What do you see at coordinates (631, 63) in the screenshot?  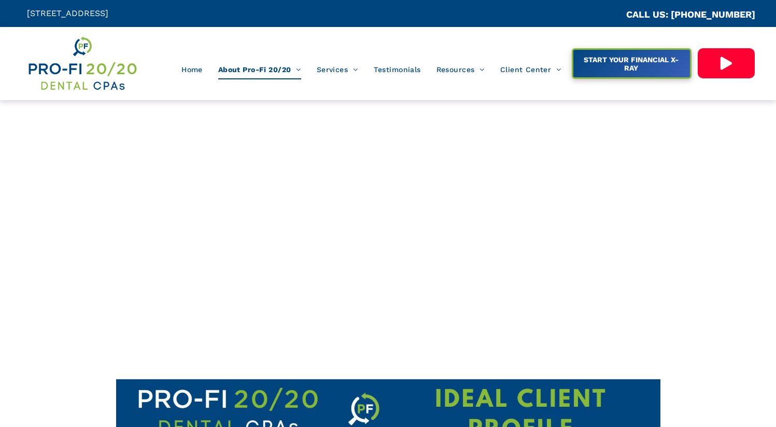 I see `a: START YOUR FINANCIAL X-RAY` at bounding box center [631, 63].